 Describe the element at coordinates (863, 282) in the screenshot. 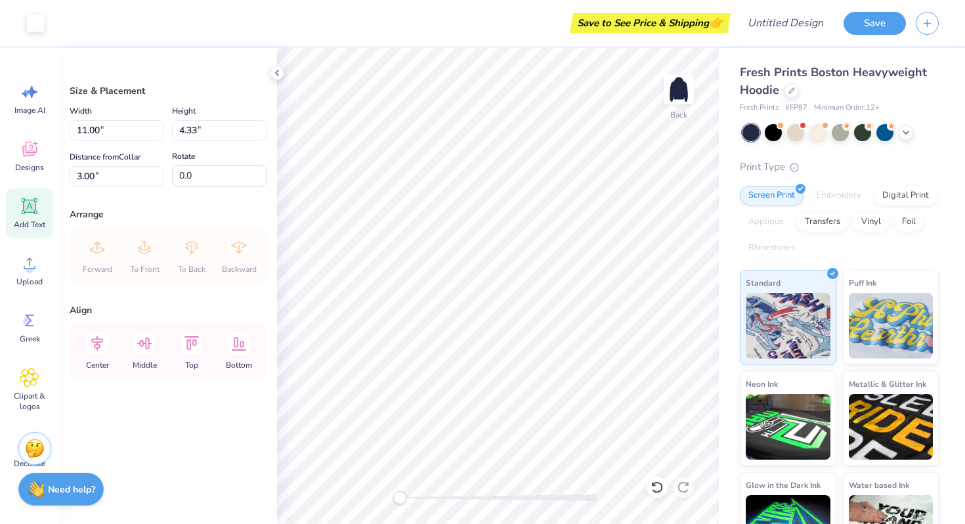

I see `span: Puff Ink` at that location.